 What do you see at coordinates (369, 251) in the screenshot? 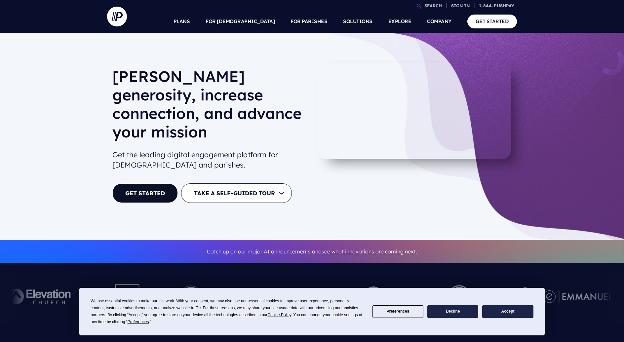
I see `a: see what innovations are coming next.` at bounding box center [369, 251].